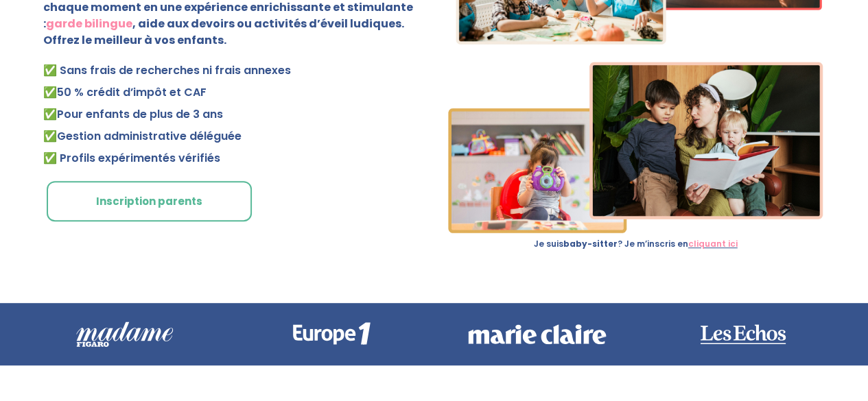 The image size is (868, 401). I want to click on p: Je suis ? Je m’inscris en, so click(636, 244).